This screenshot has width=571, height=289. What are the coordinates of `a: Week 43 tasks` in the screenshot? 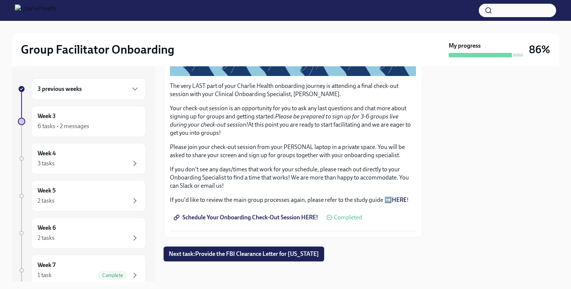 It's located at (82, 158).